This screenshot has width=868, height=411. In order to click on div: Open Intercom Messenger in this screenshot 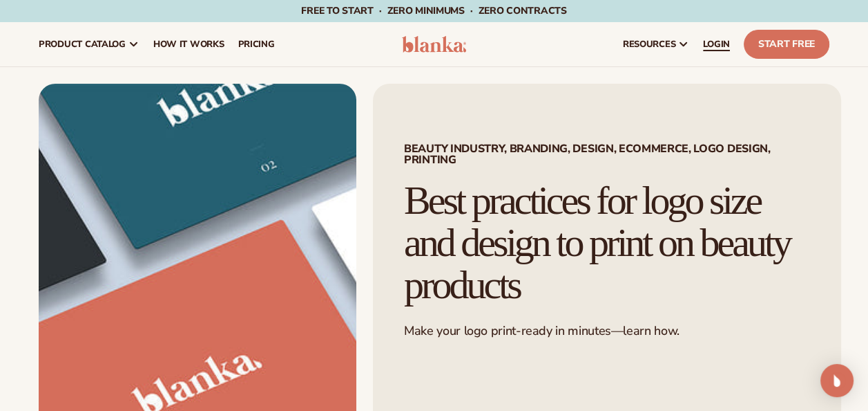, I will do `click(837, 380)`.